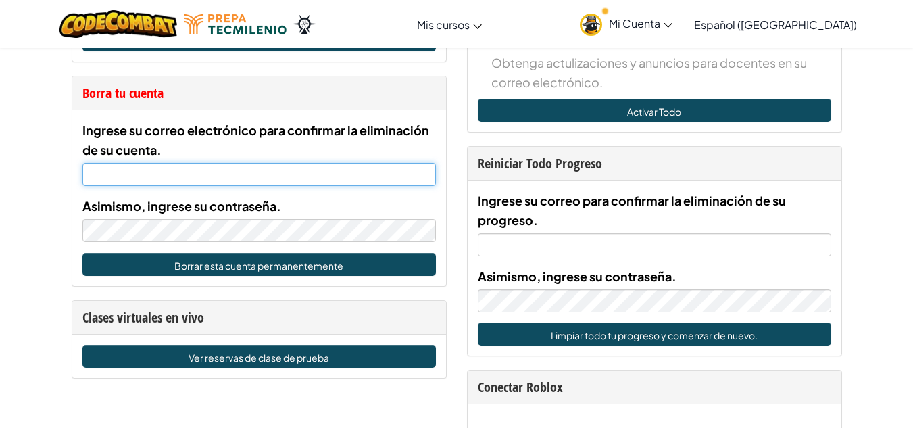 The height and width of the screenshot is (428, 913). Describe the element at coordinates (654, 112) in the screenshot. I see `font: Activar Todo` at that location.